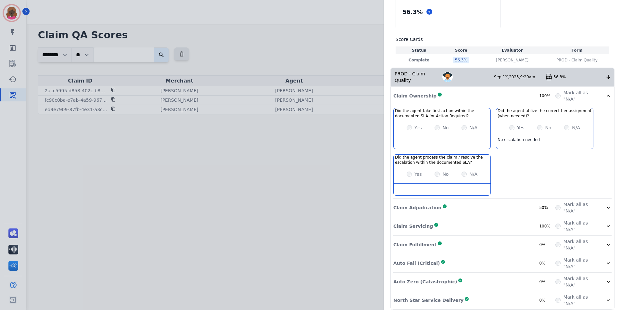 This screenshot has width=621, height=310. Describe the element at coordinates (419, 60) in the screenshot. I see `p: Complete` at that location.